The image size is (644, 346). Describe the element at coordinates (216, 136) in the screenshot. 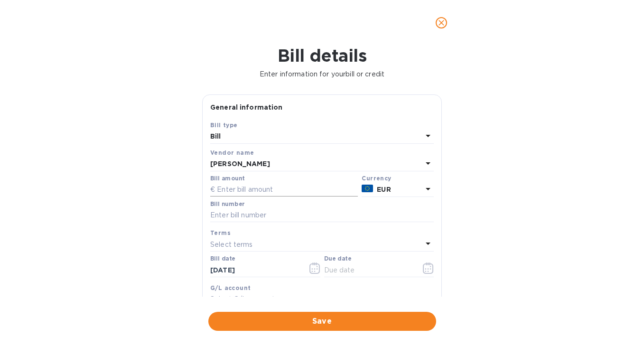

I see `b: Bill` at that location.